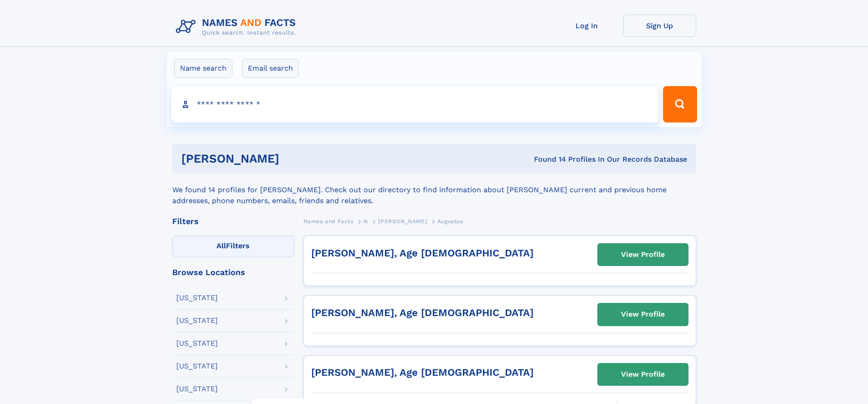 The height and width of the screenshot is (404, 868). I want to click on div: Browse Locations, so click(233, 272).